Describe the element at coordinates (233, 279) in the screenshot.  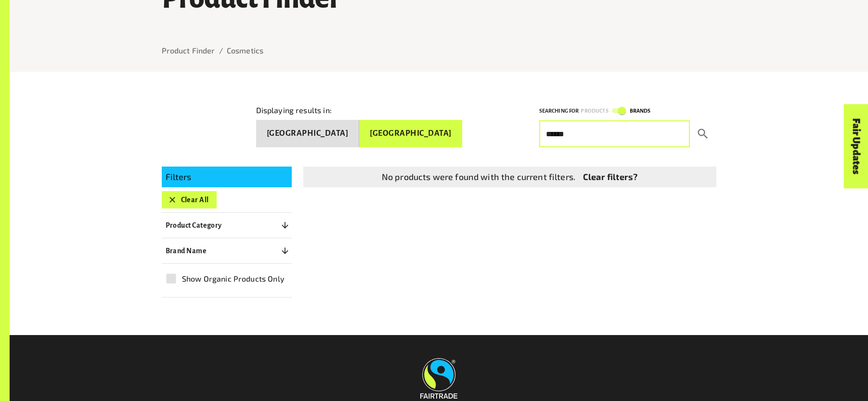
I see `span: Show Organic Products Only` at that location.